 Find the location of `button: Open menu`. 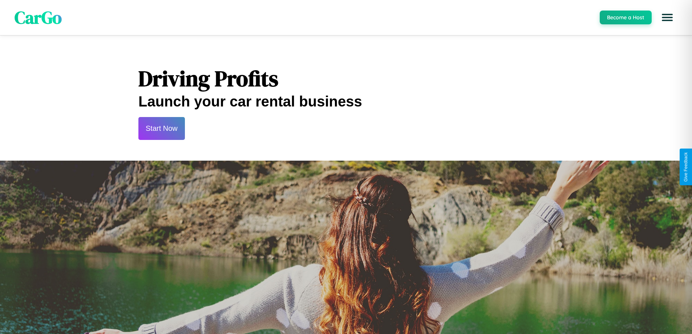

button: Open menu is located at coordinates (668, 17).